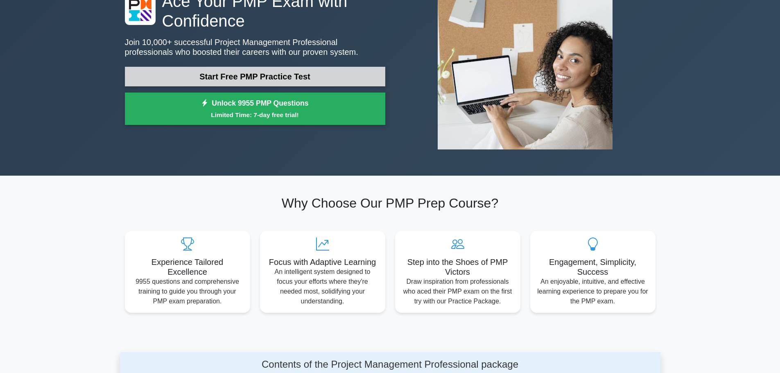  Describe the element at coordinates (255, 109) in the screenshot. I see `a: Unlock 9955 PMP QuestionsLimited Time: 7-day free trial!` at that location.